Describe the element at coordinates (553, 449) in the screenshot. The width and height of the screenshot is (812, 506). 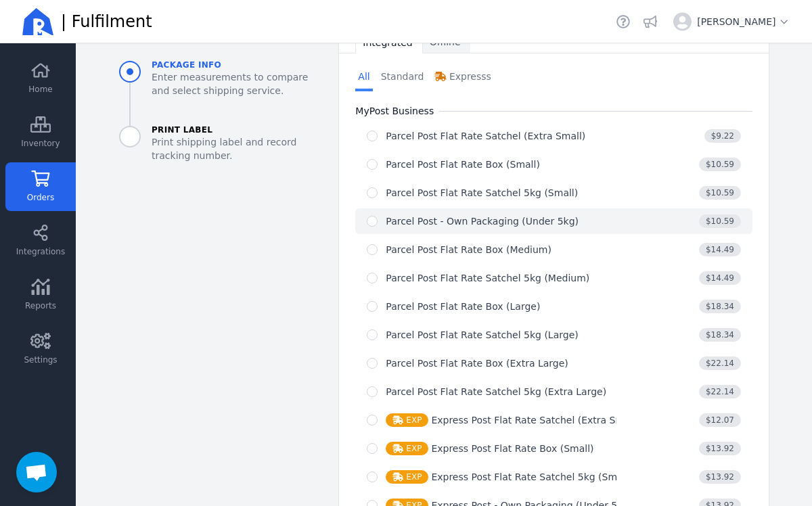
I see `button: EXPExpress Post Flat Rate Box (Small)$13.92` at that location.